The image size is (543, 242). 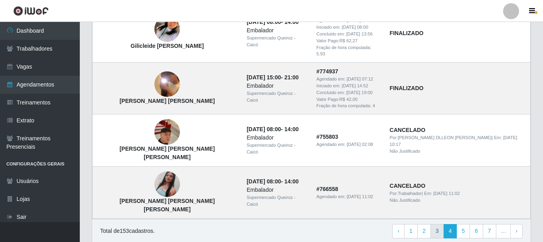 What do you see at coordinates (327, 71) in the screenshot?
I see `strong: # 774937` at bounding box center [327, 71].